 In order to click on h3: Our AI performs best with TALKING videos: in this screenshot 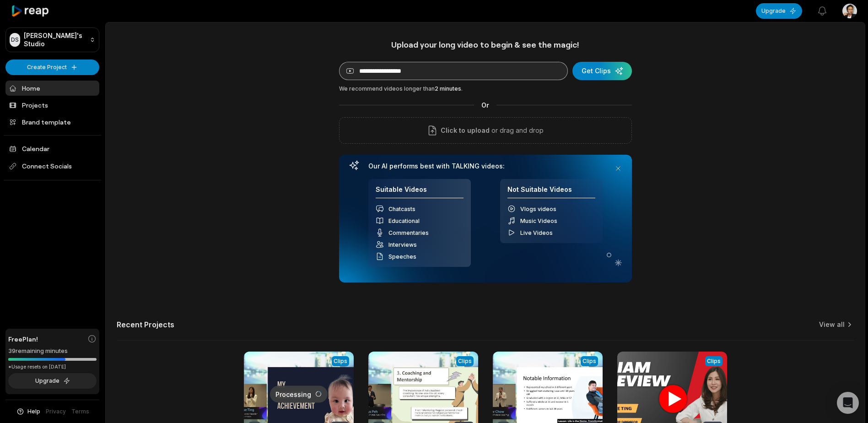, I will do `click(486, 166)`.